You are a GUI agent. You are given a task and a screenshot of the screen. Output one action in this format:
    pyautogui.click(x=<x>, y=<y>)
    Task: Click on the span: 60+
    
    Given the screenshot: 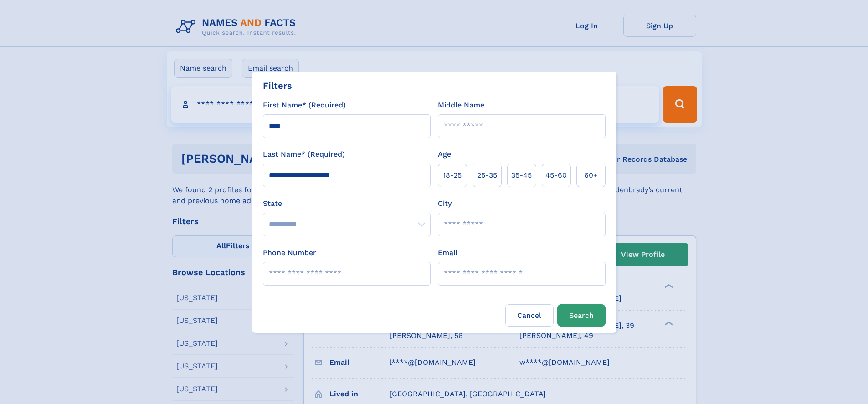 What is the action you would take?
    pyautogui.click(x=591, y=176)
    